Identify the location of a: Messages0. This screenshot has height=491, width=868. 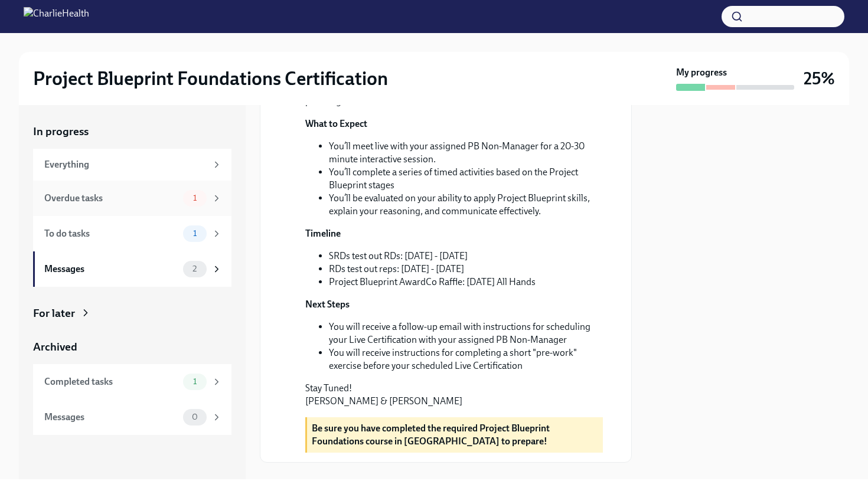
(132, 418).